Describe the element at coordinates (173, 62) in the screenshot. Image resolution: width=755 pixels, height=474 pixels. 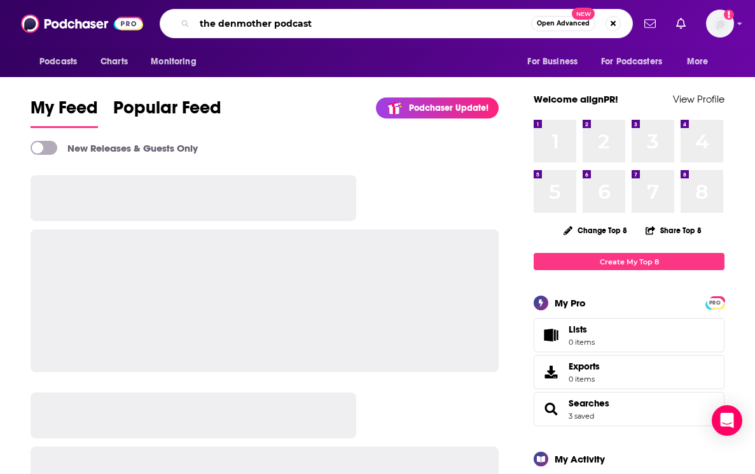
I see `span: Monitoring` at that location.